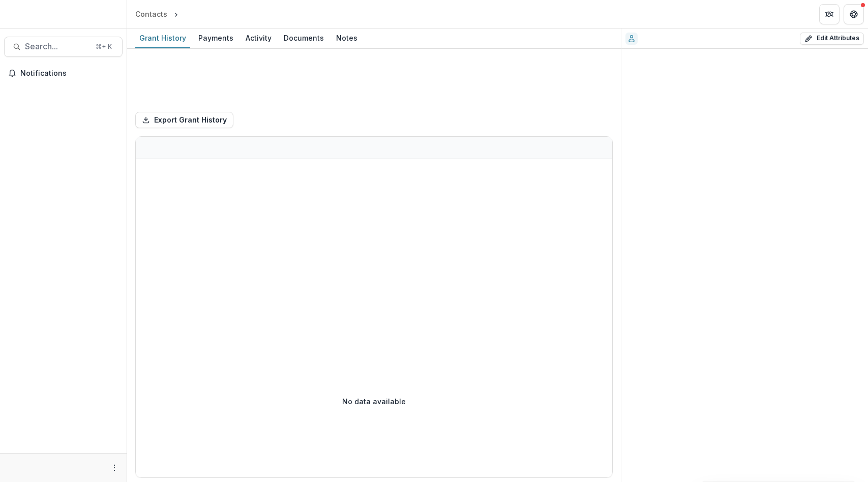 This screenshot has width=868, height=482. What do you see at coordinates (304, 38) in the screenshot?
I see `div: Documents` at bounding box center [304, 38].